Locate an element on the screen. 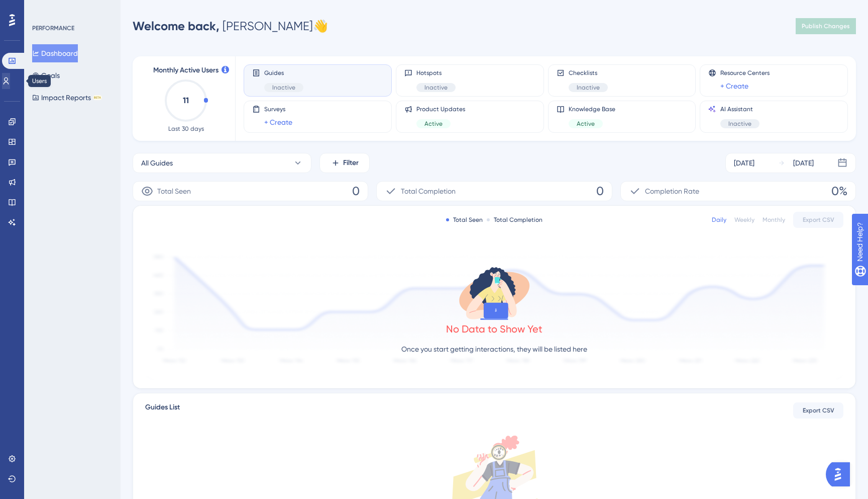  span: Guides is located at coordinates (284, 73).